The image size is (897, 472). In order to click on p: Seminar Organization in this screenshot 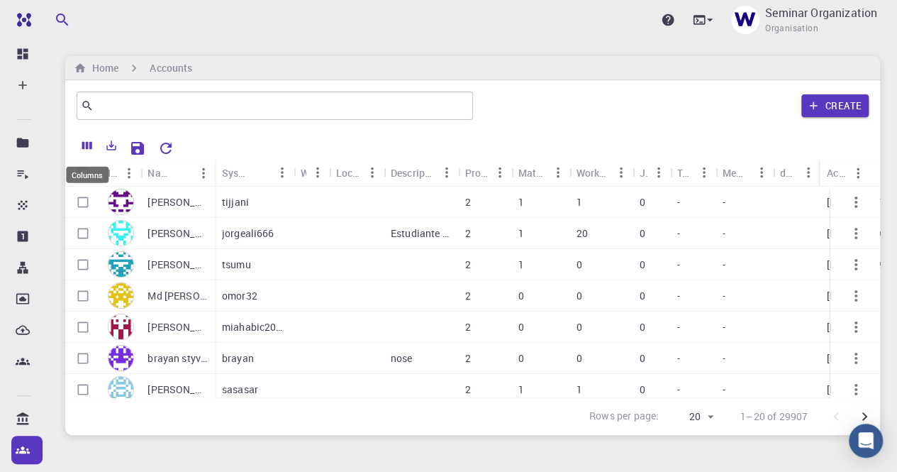, I will do `click(821, 13)`.